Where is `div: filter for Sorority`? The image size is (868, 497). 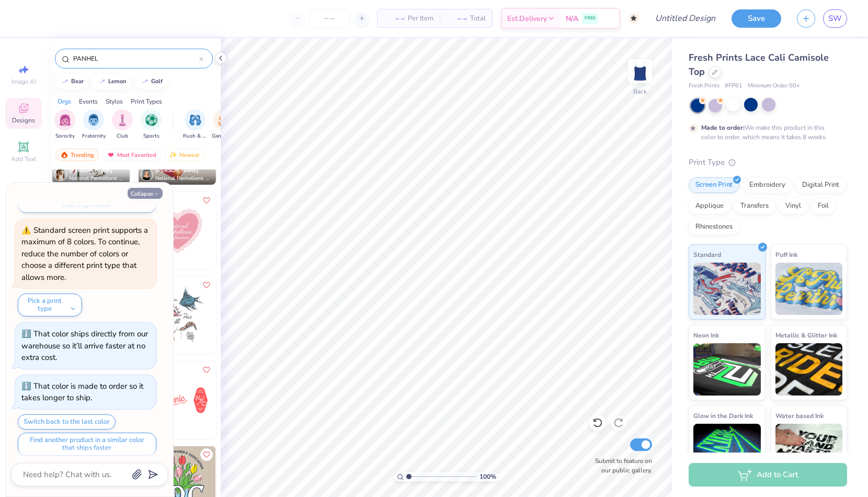 div: filter for Sorority is located at coordinates (65, 124).